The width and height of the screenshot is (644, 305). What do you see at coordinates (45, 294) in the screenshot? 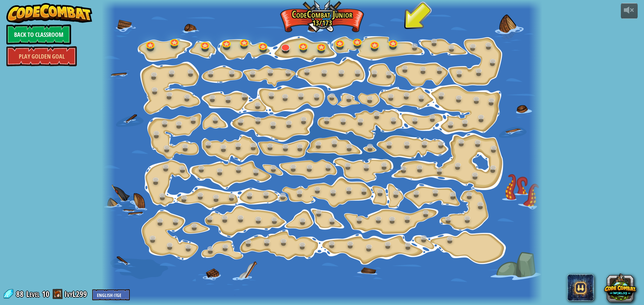
I see `span: 10` at bounding box center [45, 294].